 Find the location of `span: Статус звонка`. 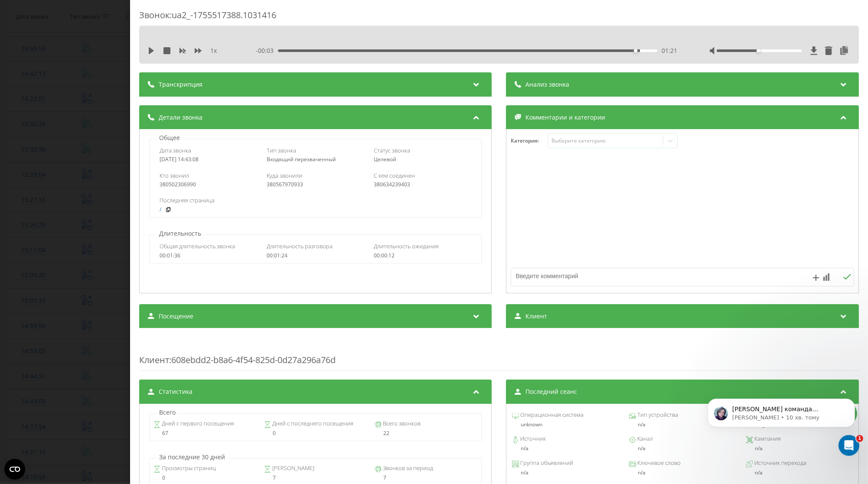

span: Статус звонка is located at coordinates (393, 151).